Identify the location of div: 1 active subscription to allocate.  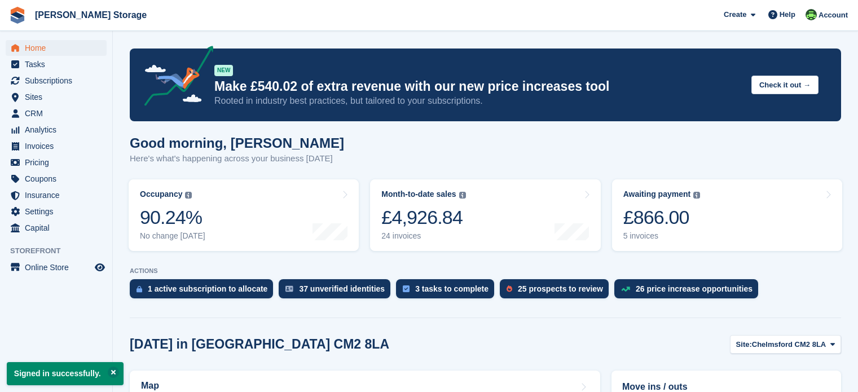
(207, 289).